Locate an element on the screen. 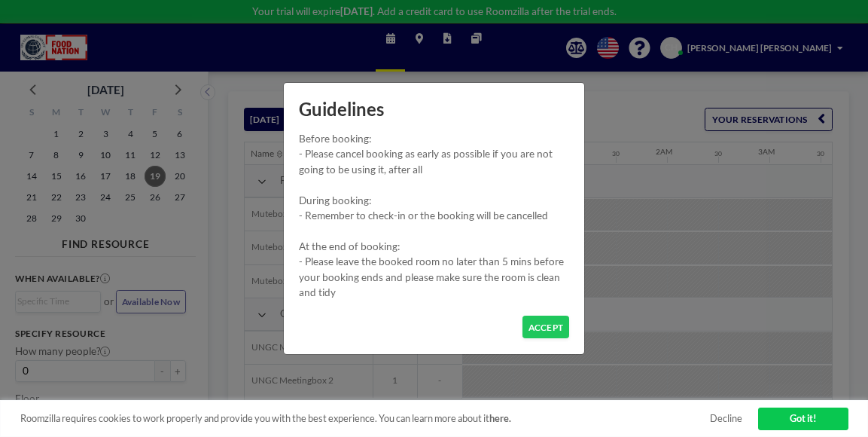 This screenshot has height=437, width=868. button: ACCEPT is located at coordinates (546, 327).